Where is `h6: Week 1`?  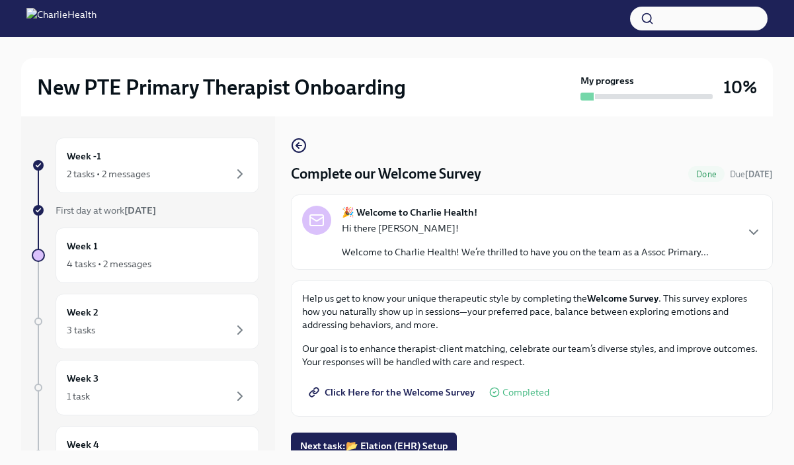 h6: Week 1 is located at coordinates (82, 246).